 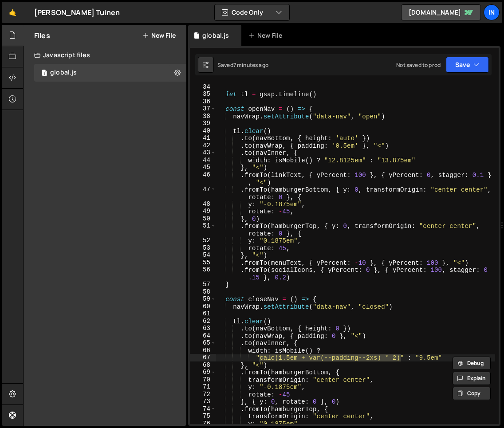 I want to click on div: 76, so click(x=203, y=424).